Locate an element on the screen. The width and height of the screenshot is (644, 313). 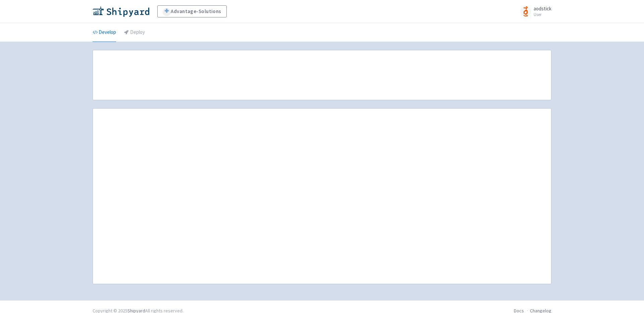
small: User is located at coordinates (542, 15).